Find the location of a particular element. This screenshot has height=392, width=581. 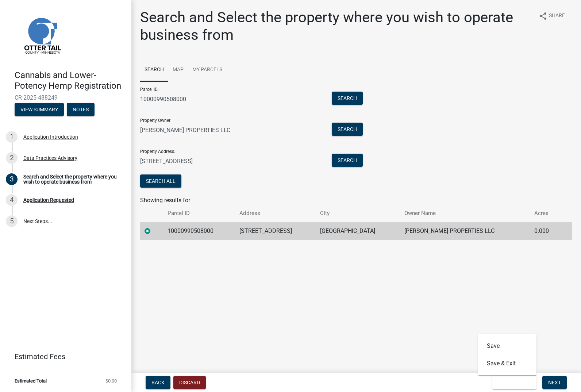

h4: Cannabis and Lower-Potency Hemp Registration is located at coordinates (70, 81).